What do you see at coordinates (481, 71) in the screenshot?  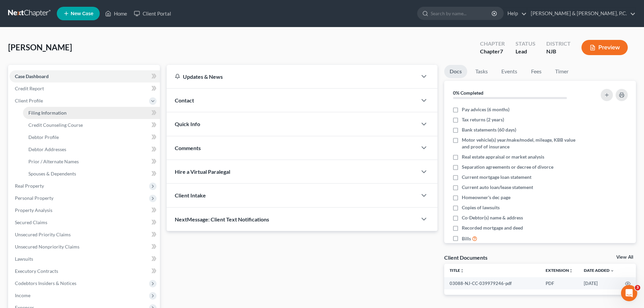 I see `a: Tasks` at bounding box center [481, 71].